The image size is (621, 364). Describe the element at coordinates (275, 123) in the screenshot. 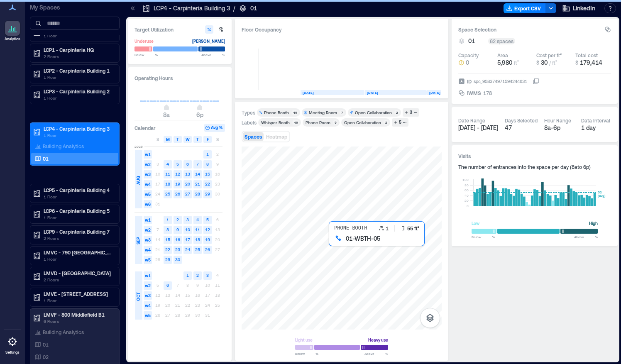

I see `div: Whisper Booth` at that location.